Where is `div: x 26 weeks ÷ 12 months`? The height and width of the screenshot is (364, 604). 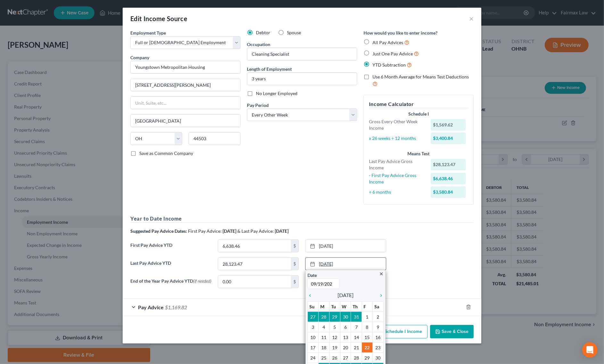
div: x 26 weeks ÷ 12 months is located at coordinates (396, 138).